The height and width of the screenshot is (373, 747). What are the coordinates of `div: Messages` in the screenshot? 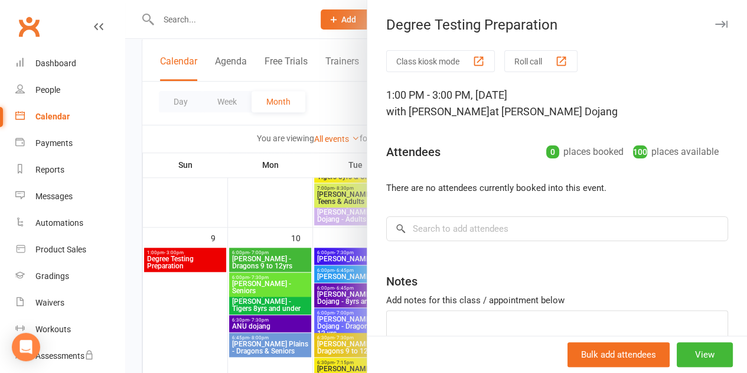 It's located at (54, 196).